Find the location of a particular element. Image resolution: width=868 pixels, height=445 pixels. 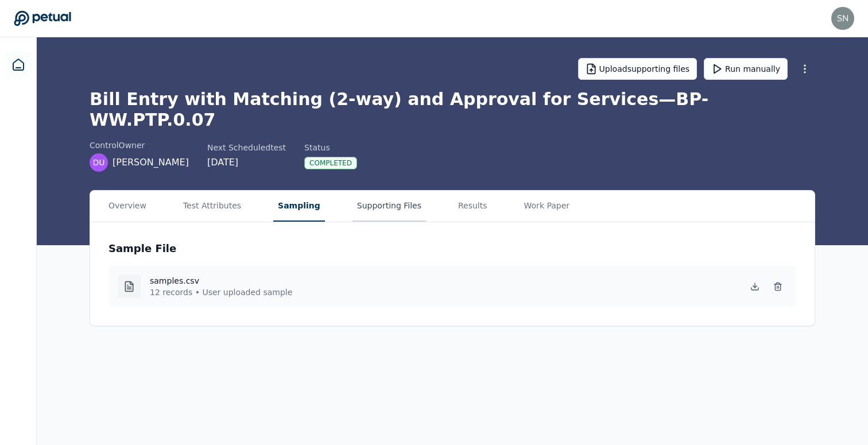

div: Status is located at coordinates (331, 147).